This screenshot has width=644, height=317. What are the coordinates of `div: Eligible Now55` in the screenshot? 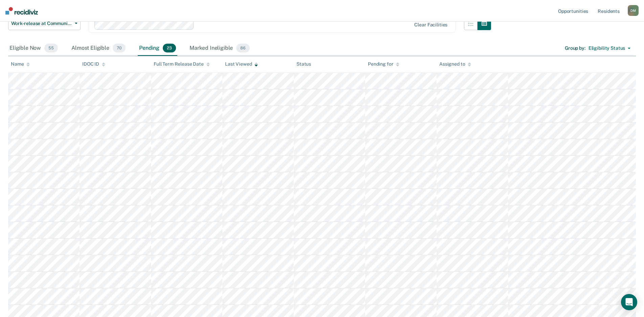 It's located at (34, 48).